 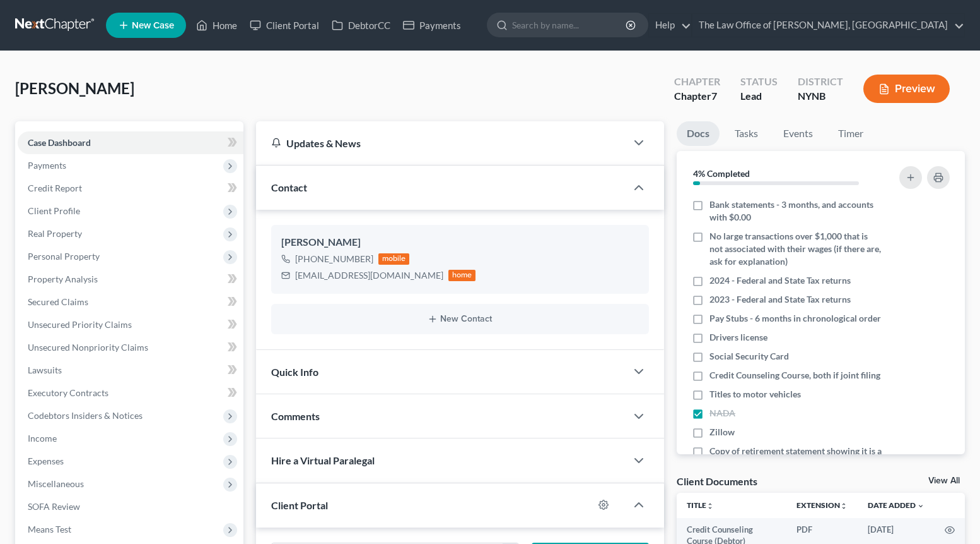 I want to click on span: Executory Contracts, so click(x=68, y=392).